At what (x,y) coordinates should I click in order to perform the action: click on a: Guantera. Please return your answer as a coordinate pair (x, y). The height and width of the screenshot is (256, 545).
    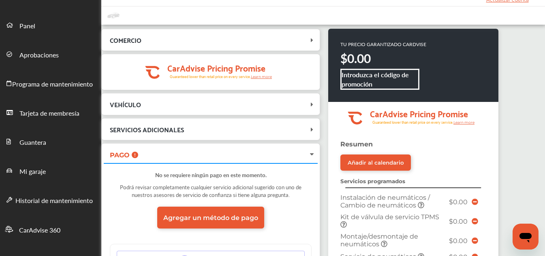
    Looking at the image, I should click on (51, 142).